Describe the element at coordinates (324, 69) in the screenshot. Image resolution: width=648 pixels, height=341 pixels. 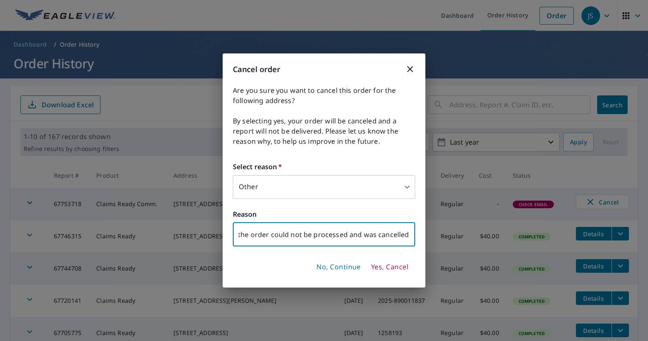
I see `h3: Cancel order` at that location.